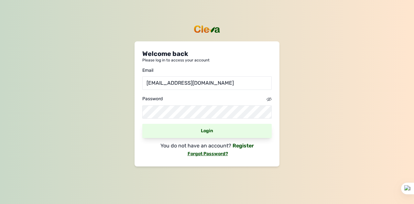  Describe the element at coordinates (243, 146) in the screenshot. I see `a: Register` at that location.